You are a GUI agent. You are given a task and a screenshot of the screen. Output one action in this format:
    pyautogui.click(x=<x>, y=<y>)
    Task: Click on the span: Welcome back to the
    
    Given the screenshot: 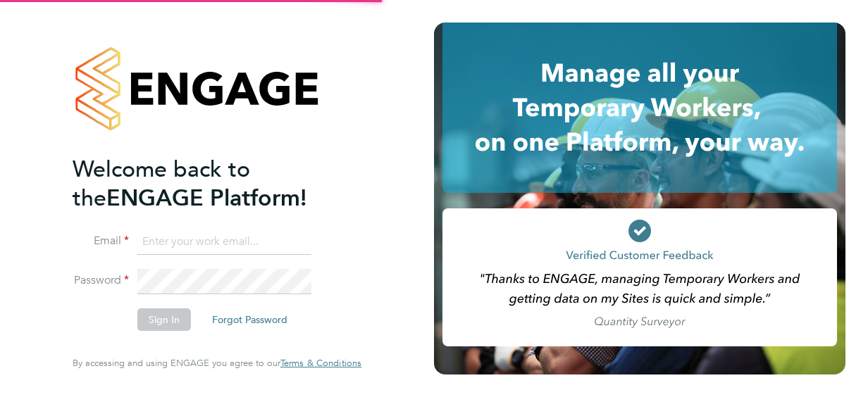 What is the action you would take?
    pyautogui.click(x=161, y=184)
    